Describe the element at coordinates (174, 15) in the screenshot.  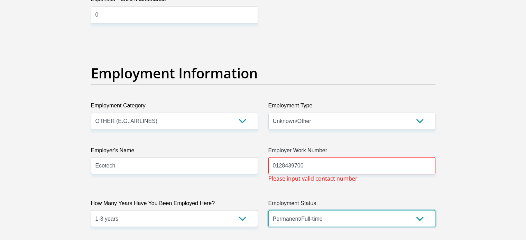
I see `input: Expenses - Child Maintenance` at that location.